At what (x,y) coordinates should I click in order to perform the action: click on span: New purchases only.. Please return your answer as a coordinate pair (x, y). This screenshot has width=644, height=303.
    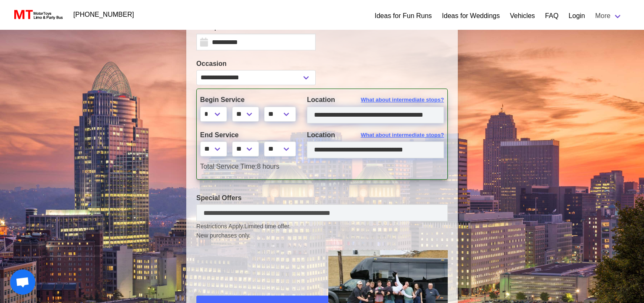
    Looking at the image, I should click on (322, 236).